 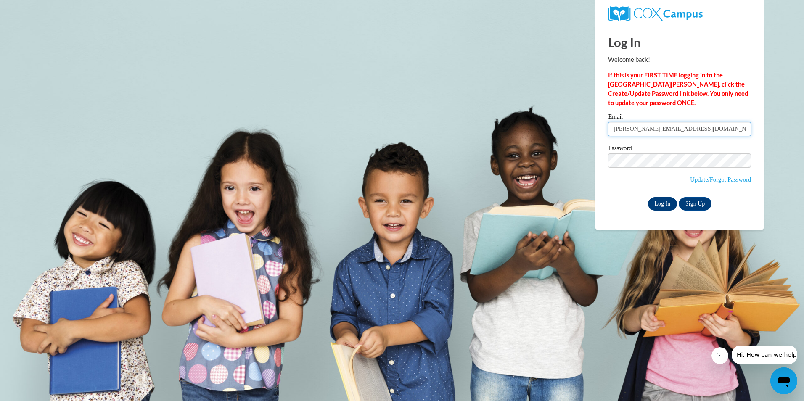 I want to click on p: Welcome back!, so click(x=679, y=60).